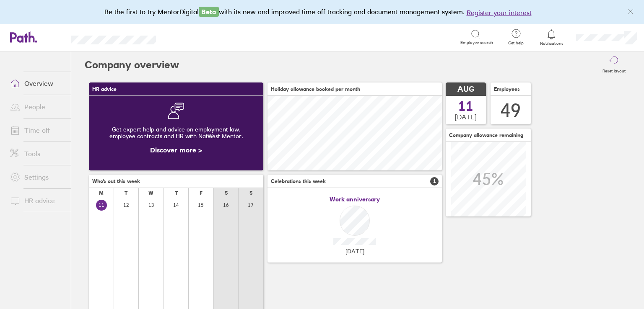 The height and width of the screenshot is (309, 644). Describe the element at coordinates (316, 90) in the screenshot. I see `span: Holiday allowance booked per month` at that location.